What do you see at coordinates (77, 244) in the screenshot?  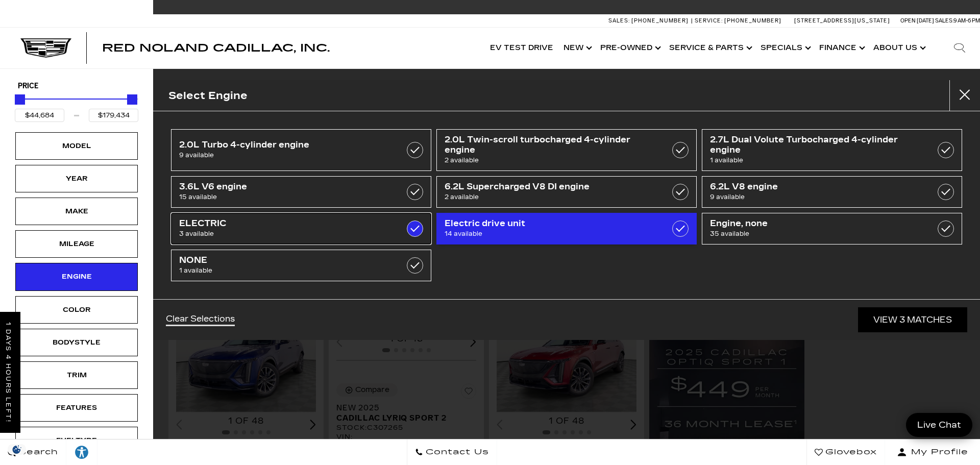 I see `div: MileageMileage` at bounding box center [77, 244].